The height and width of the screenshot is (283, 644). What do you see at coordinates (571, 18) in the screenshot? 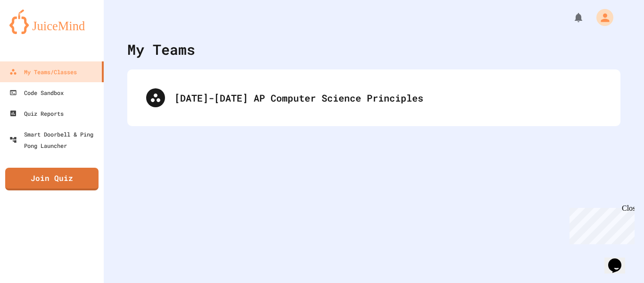
I see `div: My Notifications` at bounding box center [571, 18].